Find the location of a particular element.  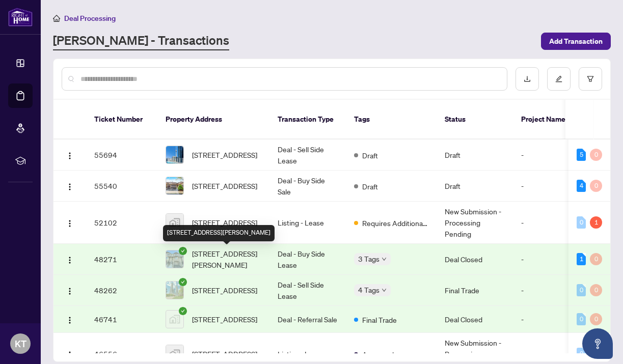

td: Listing - Lease is located at coordinates (308, 223).